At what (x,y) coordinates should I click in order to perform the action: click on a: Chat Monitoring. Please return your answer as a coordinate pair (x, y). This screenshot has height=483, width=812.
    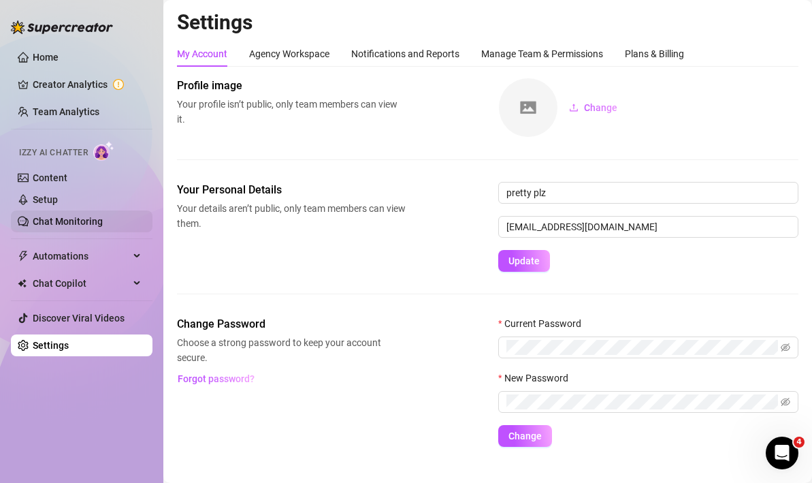
    Looking at the image, I should click on (67, 221).